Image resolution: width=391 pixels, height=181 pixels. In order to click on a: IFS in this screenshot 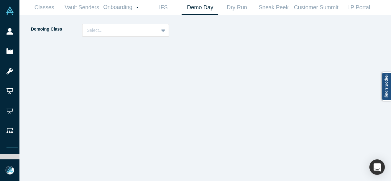, I will do `click(163, 7)`.